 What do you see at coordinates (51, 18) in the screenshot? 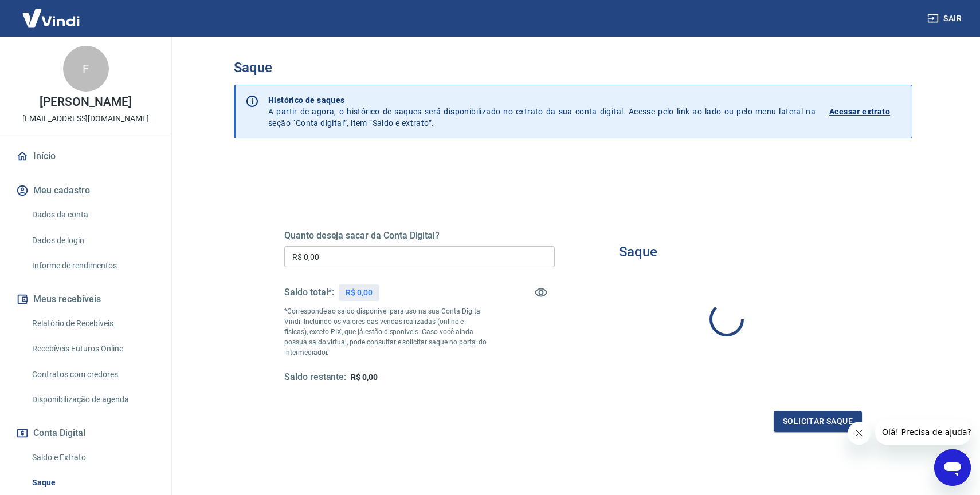
I see `img: Vindi` at bounding box center [51, 18].